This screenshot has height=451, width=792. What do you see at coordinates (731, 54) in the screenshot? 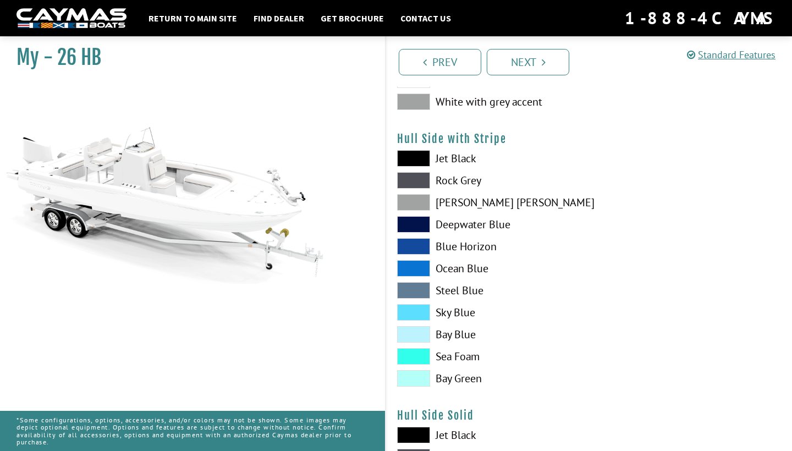
I see `a: Standard Features` at bounding box center [731, 54].